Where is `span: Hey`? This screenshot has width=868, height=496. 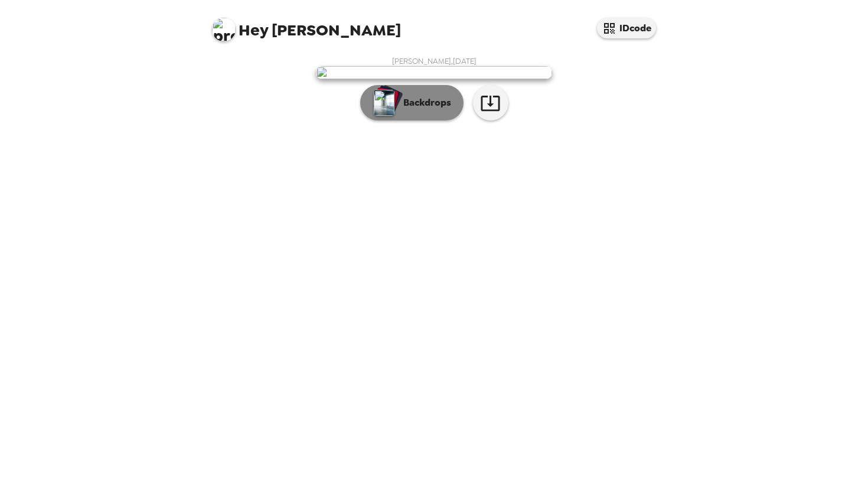
span: Hey is located at coordinates (253, 30).